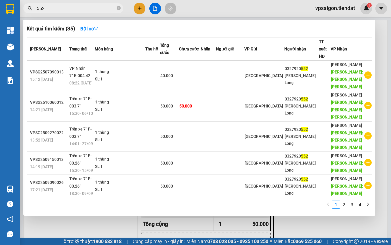 The height and width of the screenshot is (245, 391). Describe the element at coordinates (81, 144) in the screenshot. I see `span: 14:01 - 27/09` at that location.